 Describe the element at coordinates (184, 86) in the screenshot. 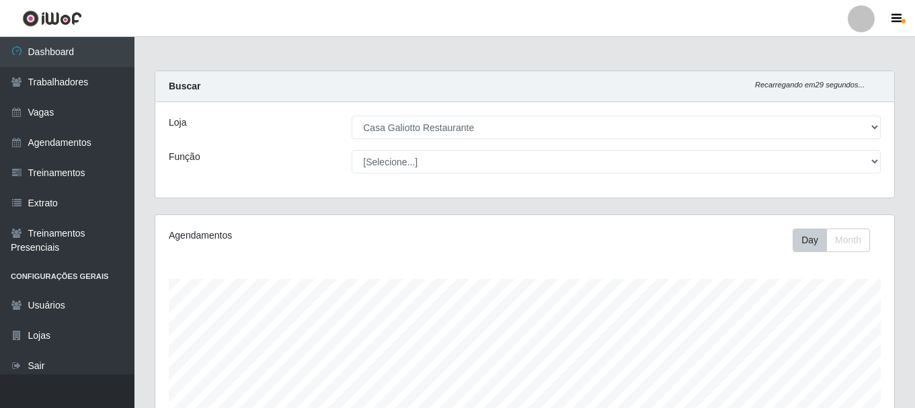

I see `strong: Buscar` at that location.